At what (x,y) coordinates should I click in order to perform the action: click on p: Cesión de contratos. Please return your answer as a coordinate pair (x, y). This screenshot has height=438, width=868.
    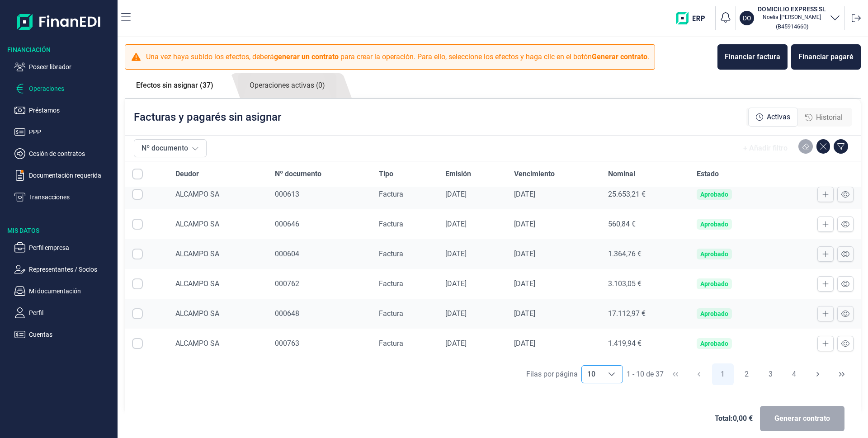
    Looking at the image, I should click on (71, 154).